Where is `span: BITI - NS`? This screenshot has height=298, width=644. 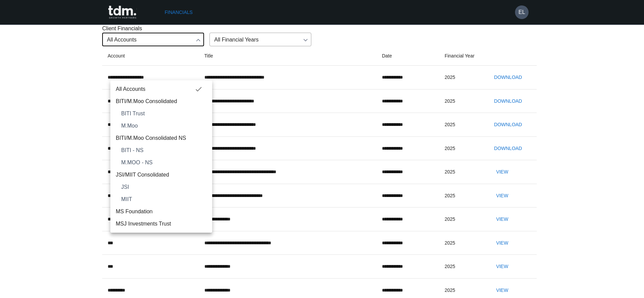 span: BITI - NS is located at coordinates (164, 150).